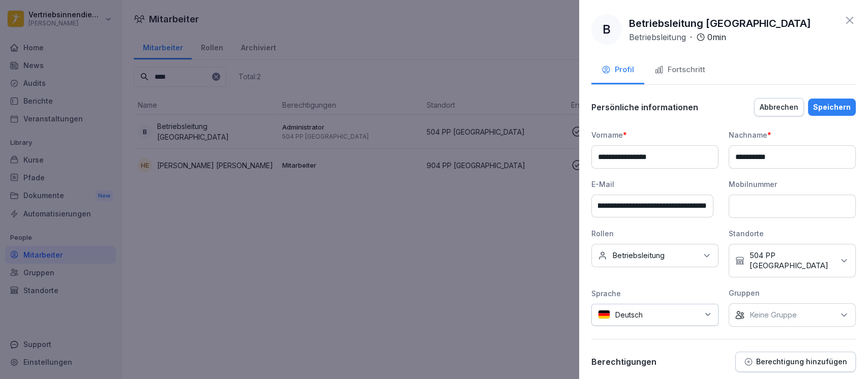 This screenshot has width=868, height=379. I want to click on p: 0 min, so click(717, 37).